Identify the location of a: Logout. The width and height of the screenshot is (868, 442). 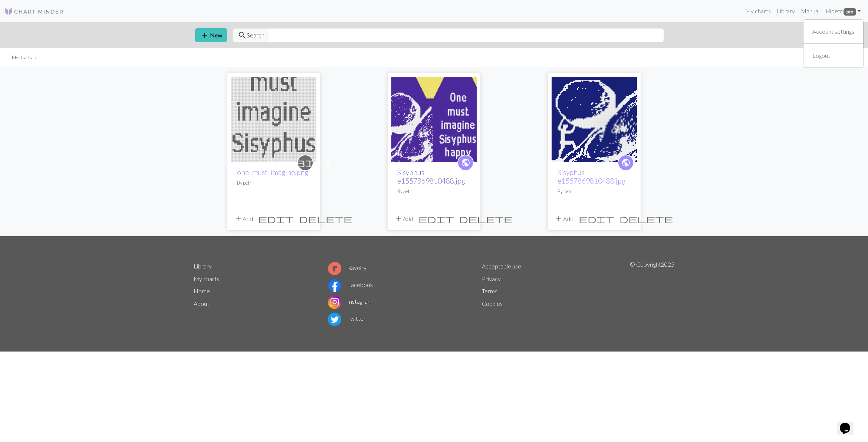
(821, 56).